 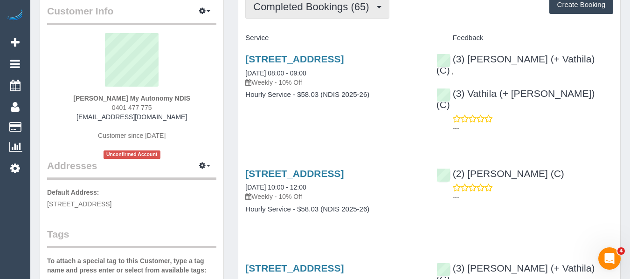 I want to click on img: Automaid Logo, so click(x=15, y=16).